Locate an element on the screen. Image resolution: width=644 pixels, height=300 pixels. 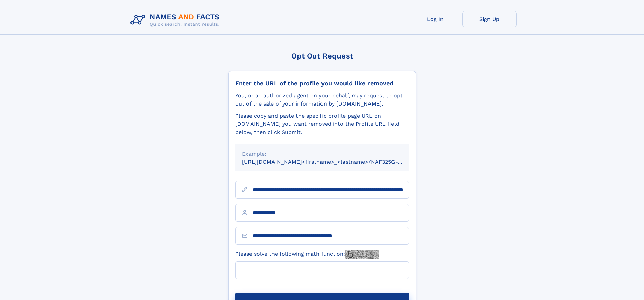
label: Please solve the following math function: is located at coordinates (307, 255).